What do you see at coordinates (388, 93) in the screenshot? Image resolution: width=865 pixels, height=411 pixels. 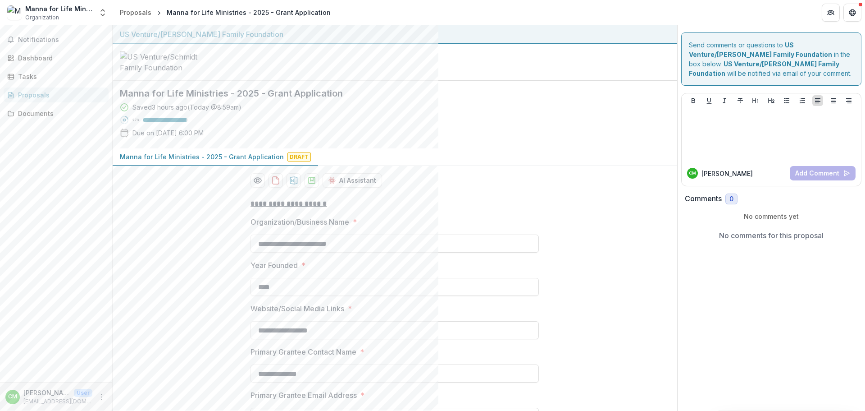 I see `h2: Manna for Life Ministries - 2025 - Grant Application` at bounding box center [388, 93].